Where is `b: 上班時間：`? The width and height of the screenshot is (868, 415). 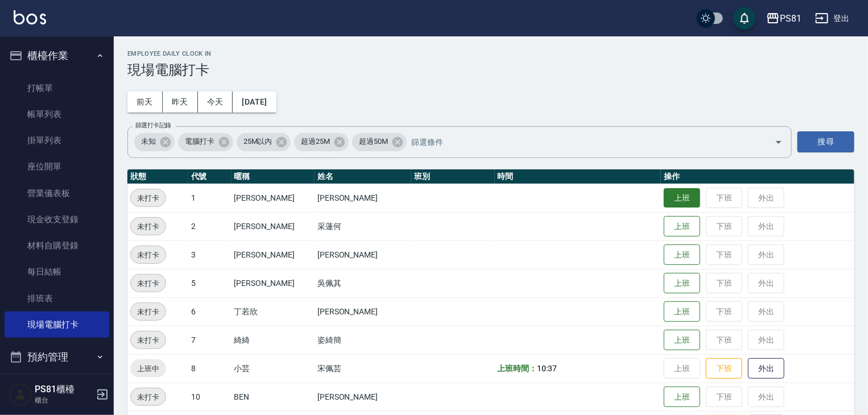
b: 上班時間： is located at coordinates (518, 368).